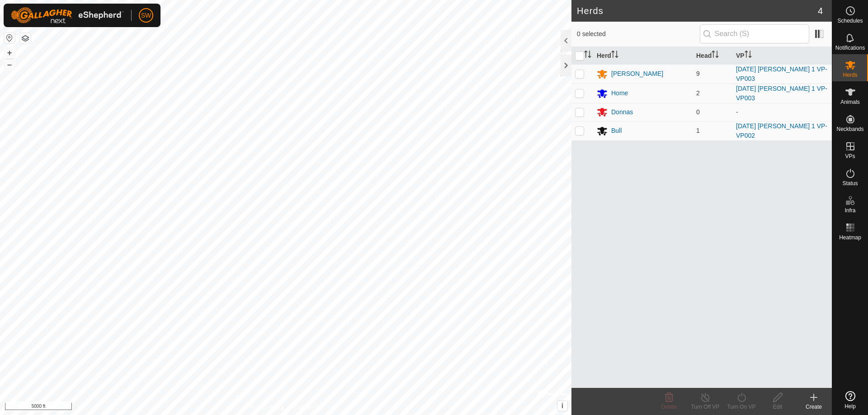  What do you see at coordinates (755, 34) in the screenshot?
I see `input: Search (S)` at bounding box center [755, 34].